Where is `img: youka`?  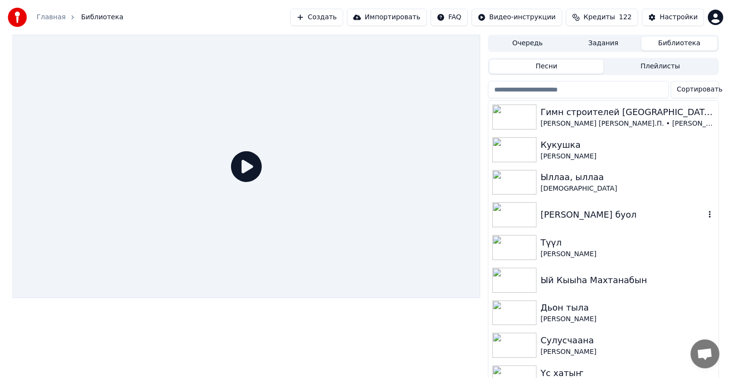
img: youka is located at coordinates (17, 17).